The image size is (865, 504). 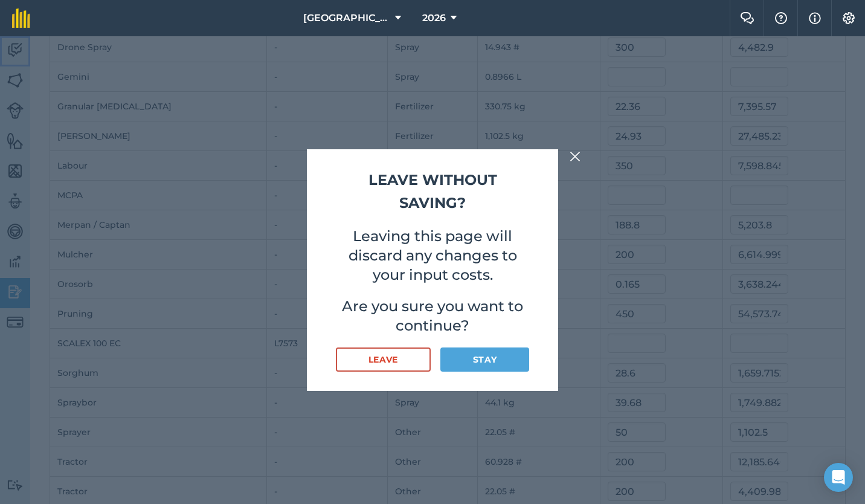 I want to click on img: fieldmargin Logo, so click(x=21, y=18).